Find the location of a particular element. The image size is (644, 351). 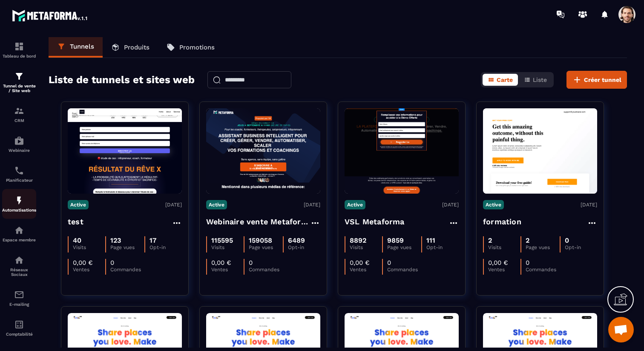

p: Espace membre is located at coordinates (19, 239).